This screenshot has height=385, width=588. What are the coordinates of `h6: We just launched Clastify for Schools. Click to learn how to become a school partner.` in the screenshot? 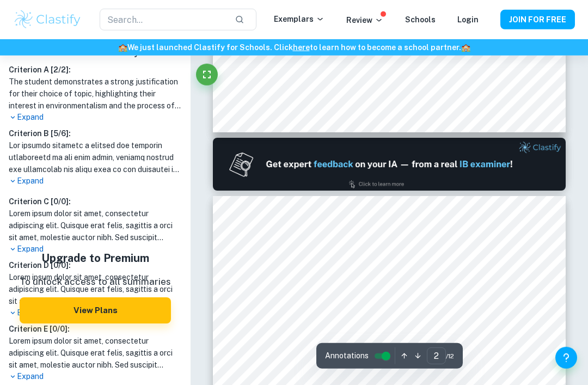 It's located at (294, 47).